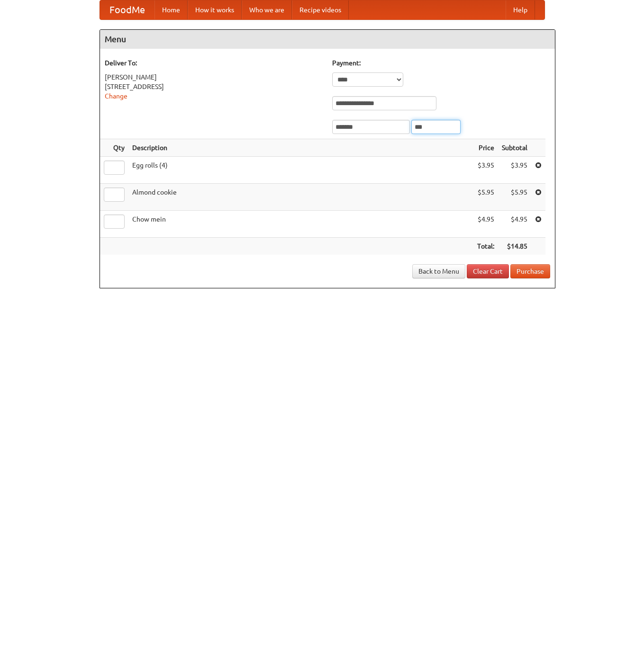 The image size is (644, 670). What do you see at coordinates (171, 10) in the screenshot?
I see `a: Home` at bounding box center [171, 10].